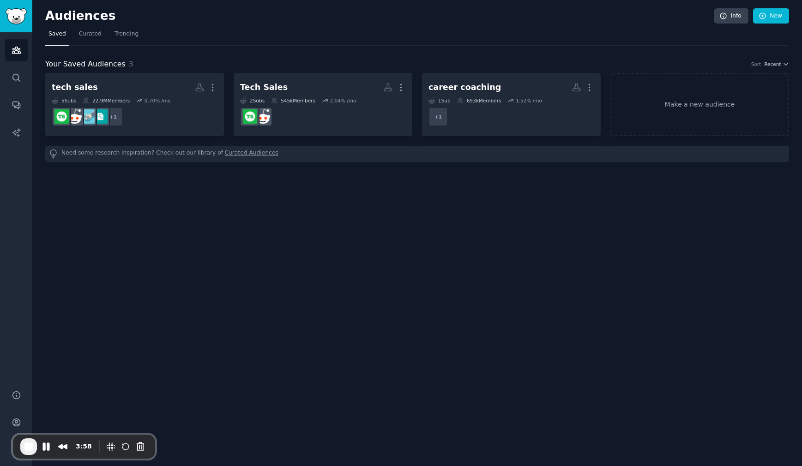 This screenshot has height=466, width=802. I want to click on a: career coaching1Sub693kMembers1.52% /mo+1, so click(511, 104).